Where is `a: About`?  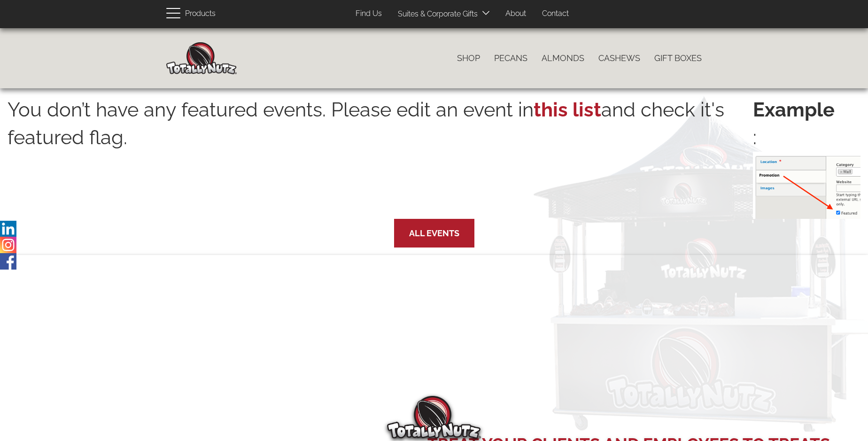
a: About is located at coordinates (516, 14).